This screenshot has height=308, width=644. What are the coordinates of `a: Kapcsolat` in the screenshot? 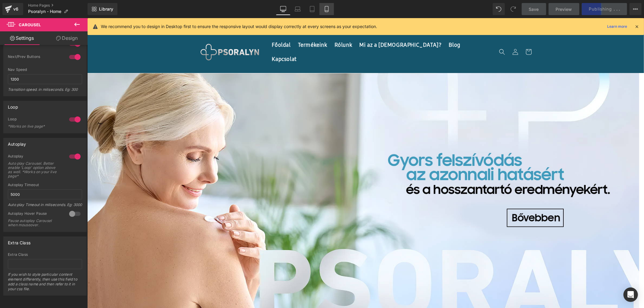 It's located at (197, 41).